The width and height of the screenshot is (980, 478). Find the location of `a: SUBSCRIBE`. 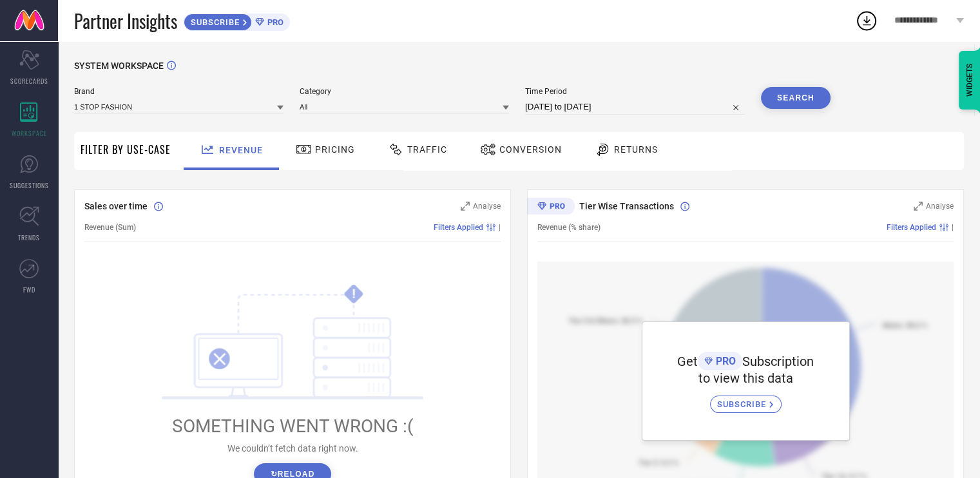

a: SUBSCRIBE is located at coordinates (746, 399).